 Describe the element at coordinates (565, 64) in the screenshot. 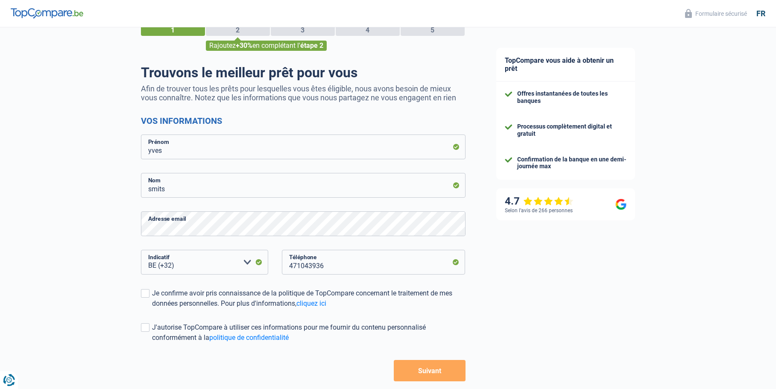

I see `div: TopCompare vous aide à obtenir un prêt` at that location.